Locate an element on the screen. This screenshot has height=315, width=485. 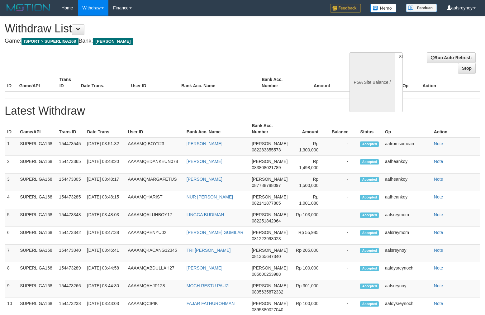
img: Feedback.jpg is located at coordinates (345, 8).